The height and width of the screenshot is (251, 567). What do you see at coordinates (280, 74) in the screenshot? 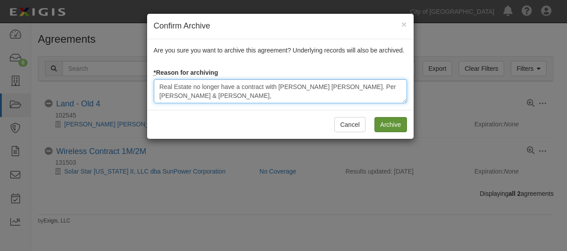
I see `div: Are you sure you want to archive this agreement? Underlying records will also be archived.` at bounding box center [280, 74].